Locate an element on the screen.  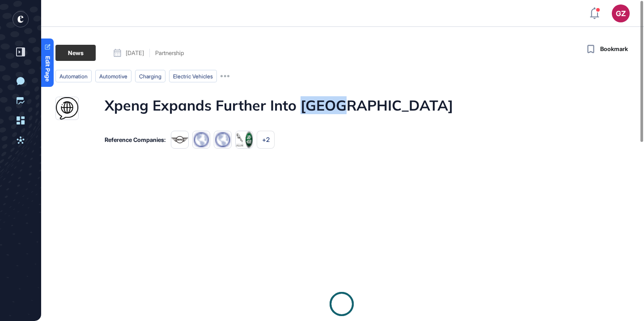
div: Partnership is located at coordinates (169, 53).